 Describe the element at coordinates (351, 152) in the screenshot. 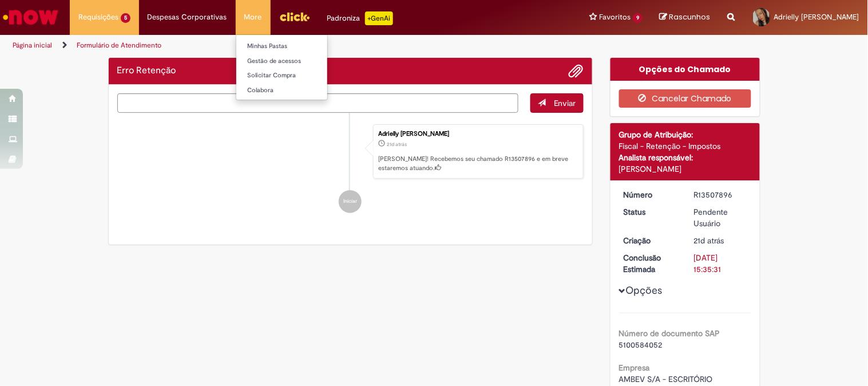

I see `li: Adrielly Eduarda Goncalves Matildes` at that location.